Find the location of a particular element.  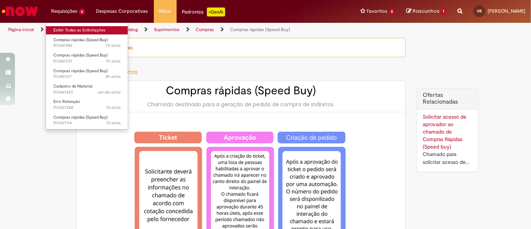

span: Requisições is located at coordinates (64, 11).